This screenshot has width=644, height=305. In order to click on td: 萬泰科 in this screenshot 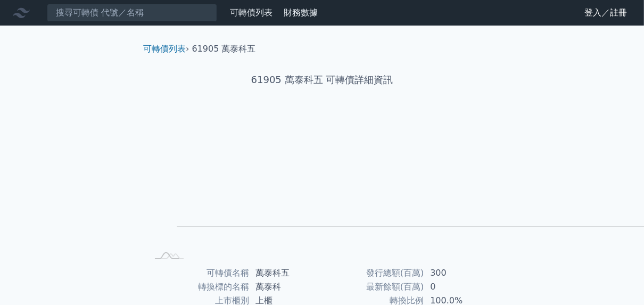, I will do `click(285, 287)`.